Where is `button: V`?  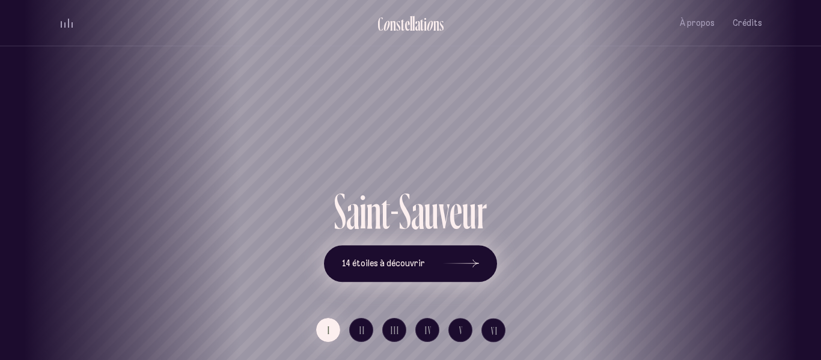
button: V is located at coordinates (460, 330).